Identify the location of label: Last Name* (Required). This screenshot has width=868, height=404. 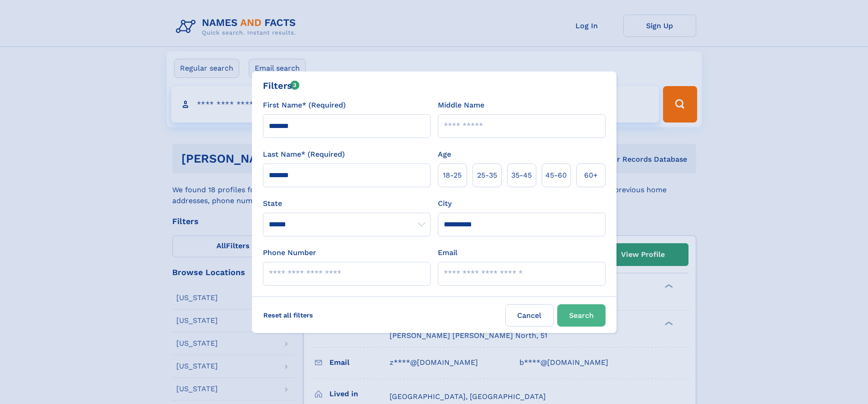
(304, 154).